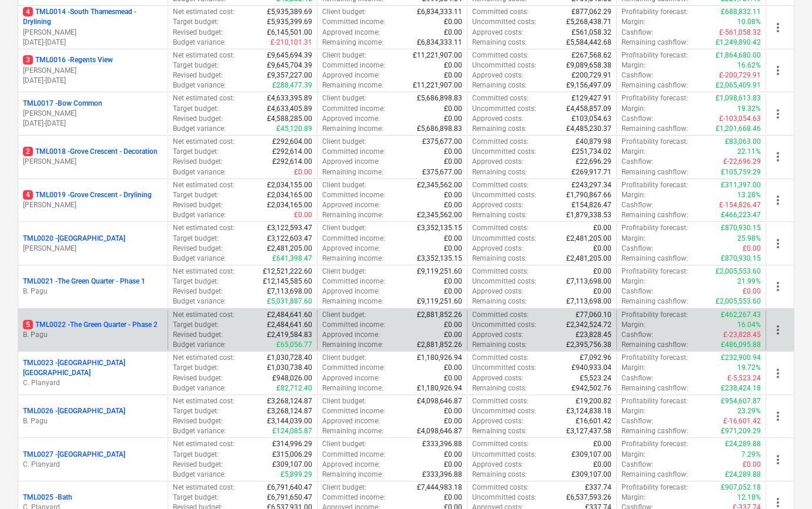  I want to click on p: £375,677.00, so click(442, 172).